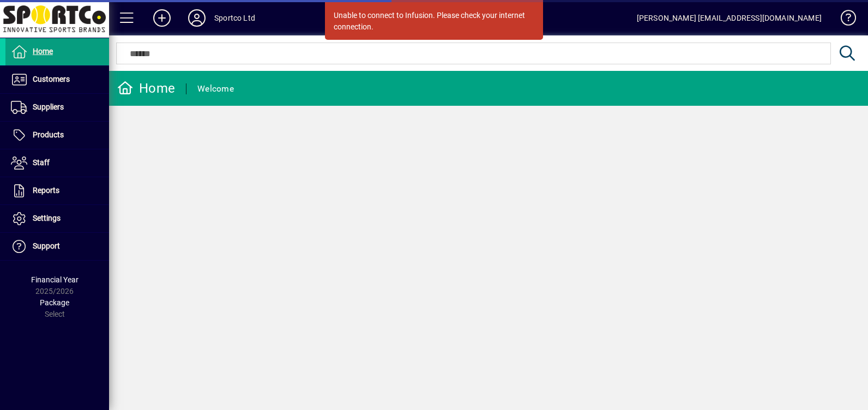 The width and height of the screenshot is (868, 410). I want to click on a: Products, so click(57, 135).